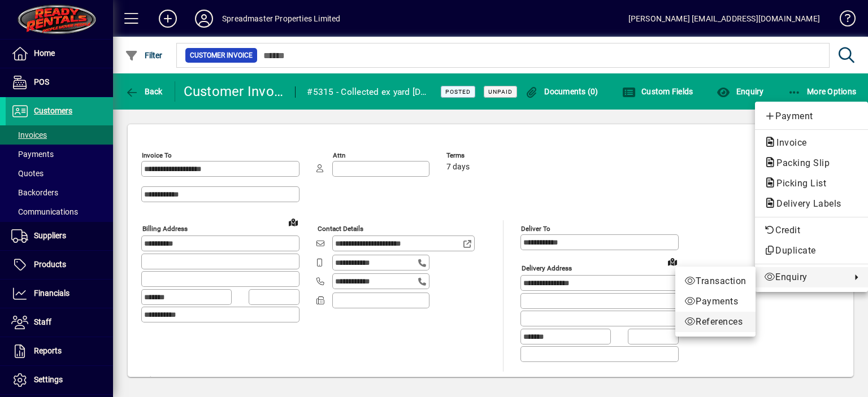  I want to click on span: Duplicate, so click(812, 251).